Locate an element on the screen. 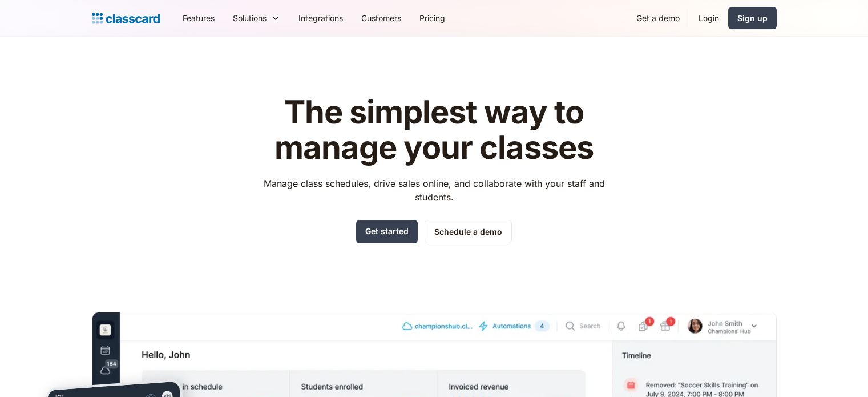  a: Get started is located at coordinates (387, 231).